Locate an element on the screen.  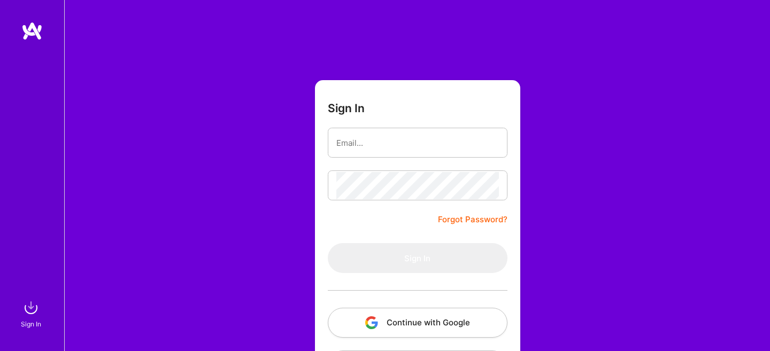
a: sign inSign In is located at coordinates (32, 313).